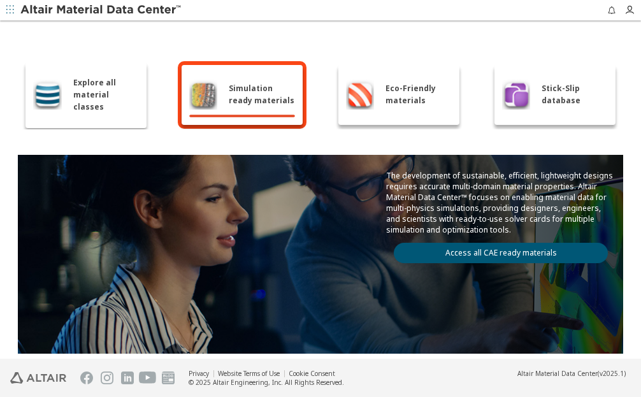 The image size is (641, 397). What do you see at coordinates (266, 382) in the screenshot?
I see `div: © 2025 Altair Engineering, Inc. All Rights Reserved.` at bounding box center [266, 382].